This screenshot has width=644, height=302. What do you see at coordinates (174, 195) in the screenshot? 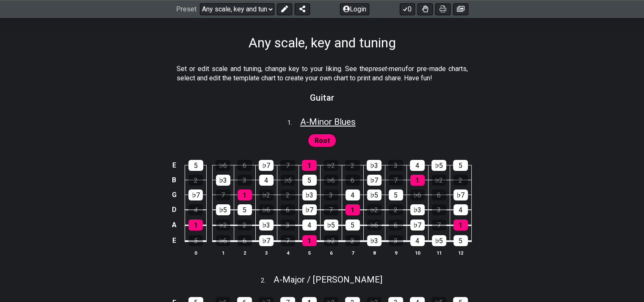
I see `td: G` at bounding box center [174, 195].